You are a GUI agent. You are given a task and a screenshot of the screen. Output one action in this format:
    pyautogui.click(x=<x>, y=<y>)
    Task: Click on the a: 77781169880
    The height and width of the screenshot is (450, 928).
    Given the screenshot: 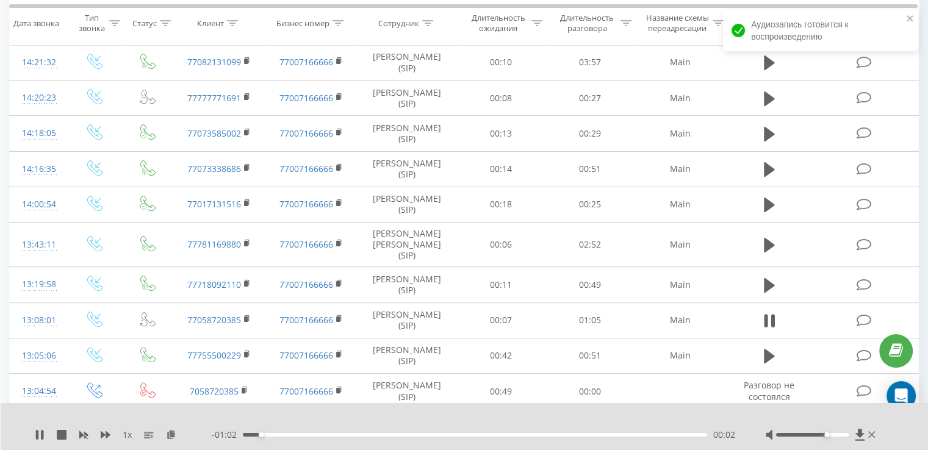 What is the action you would take?
    pyautogui.click(x=214, y=244)
    